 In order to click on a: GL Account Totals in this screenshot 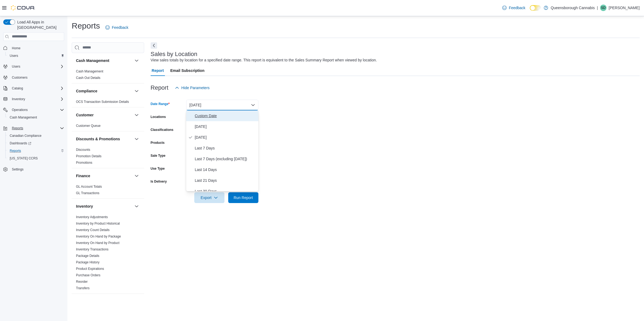, I will do `click(89, 187)`.